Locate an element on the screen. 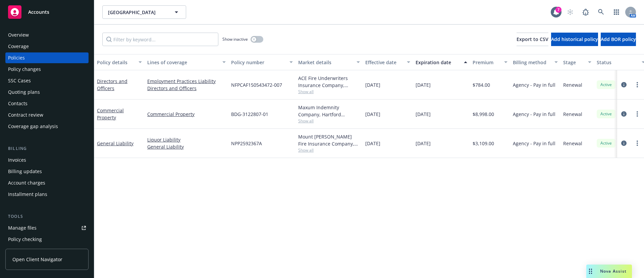  span: Export to CSV is located at coordinates (533, 39).